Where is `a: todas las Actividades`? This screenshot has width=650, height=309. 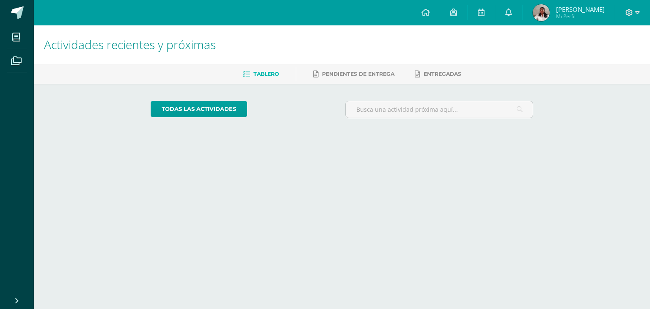 a: todas las Actividades is located at coordinates (199, 109).